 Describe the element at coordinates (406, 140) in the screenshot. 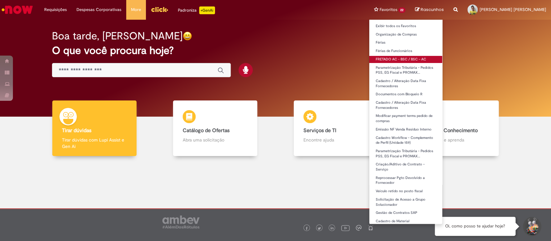

I see `a: Cadastro Workflow - Complemento de Perfil (Unidade 159)` at that location.